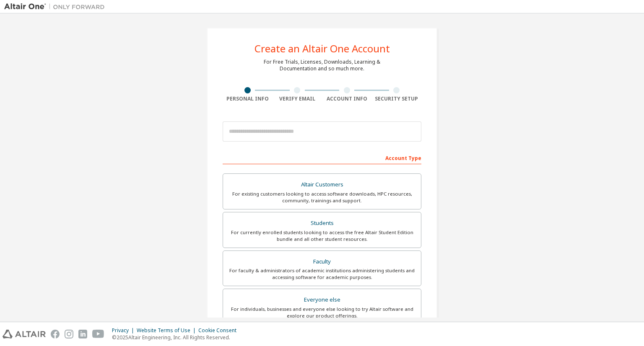  Describe the element at coordinates (347, 99) in the screenshot. I see `div: Account Info` at that location.